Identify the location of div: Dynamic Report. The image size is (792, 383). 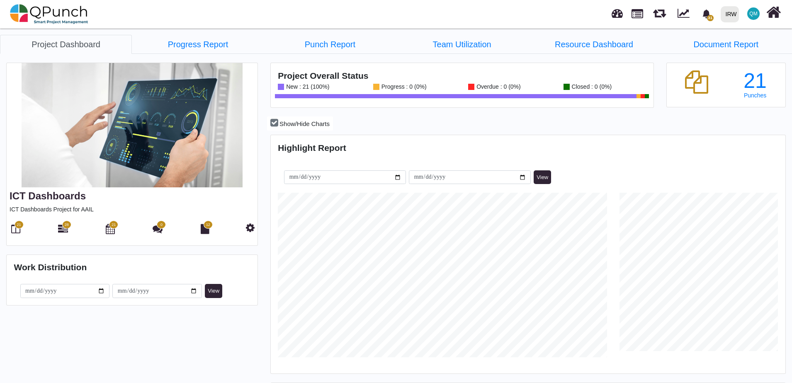
(685, 14).